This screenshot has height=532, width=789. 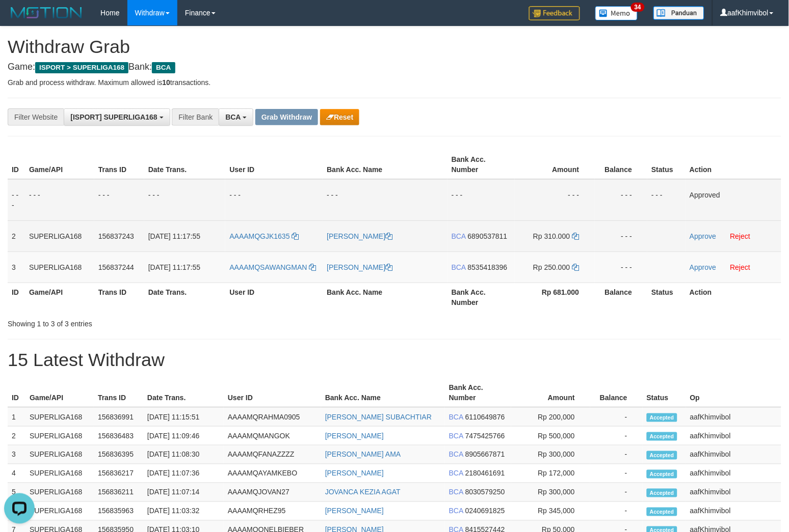 What do you see at coordinates (576, 237) in the screenshot?
I see `a: Copy 310000 to clipboard` at bounding box center [576, 237].